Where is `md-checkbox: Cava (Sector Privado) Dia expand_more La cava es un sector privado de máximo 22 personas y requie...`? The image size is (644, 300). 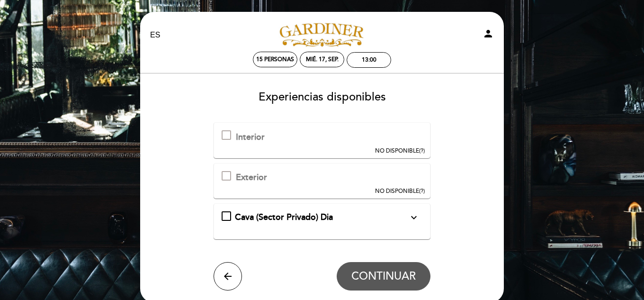
md-checkbox: Cava (Sector Privado) Dia expand_more La cava es un sector privado de máximo 22 personas y requie... is located at coordinates (322, 217).